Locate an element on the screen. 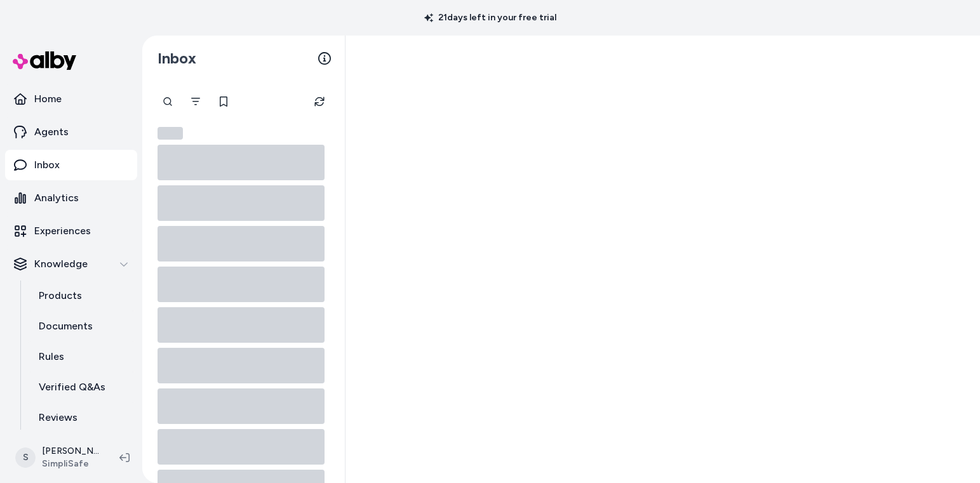 The image size is (980, 483). a: Experiences is located at coordinates (71, 231).